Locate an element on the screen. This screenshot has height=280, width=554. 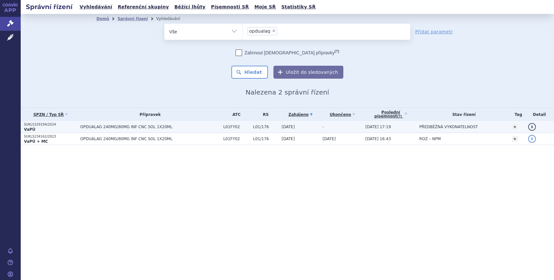
a: Poslednípísemnost(?) is located at coordinates (390, 114).